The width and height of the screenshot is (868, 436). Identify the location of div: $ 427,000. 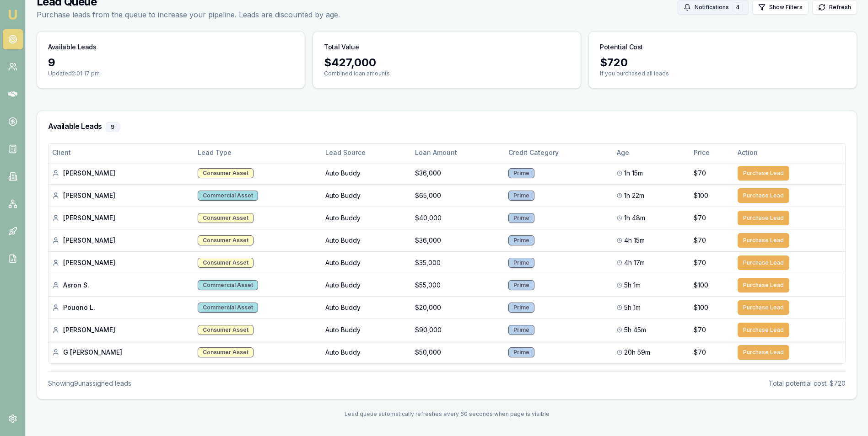
(447, 63).